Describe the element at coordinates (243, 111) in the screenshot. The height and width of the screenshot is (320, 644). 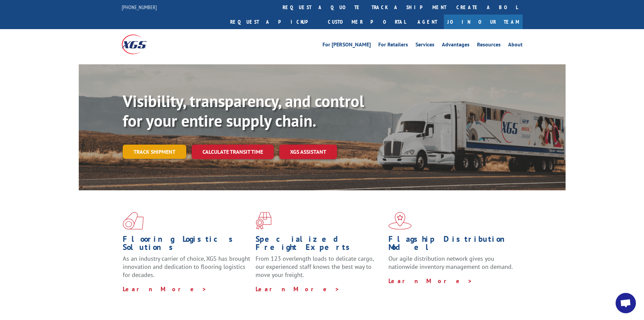
I see `b: Visibility, transparency, and control for your entire supply chain.` at that location.